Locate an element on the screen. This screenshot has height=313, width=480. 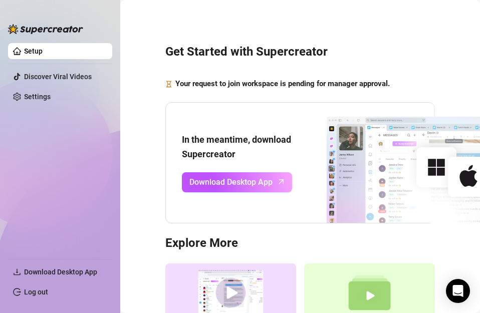
span: arrow-up is located at coordinates (281, 182).